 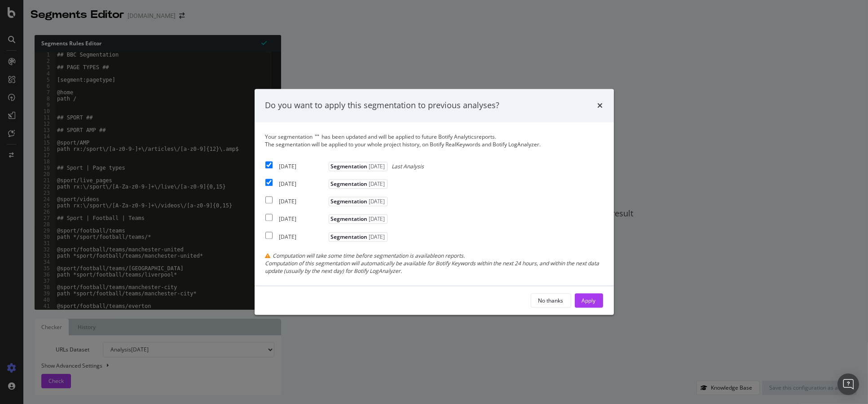 I want to click on div: Do you want to apply this segmentation to previous analyses?, so click(x=383, y=106).